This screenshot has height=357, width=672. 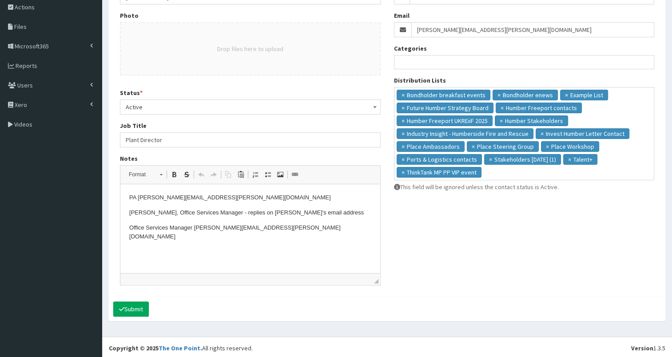 I want to click on li: Stakeholders May 2023 (1), so click(x=522, y=159).